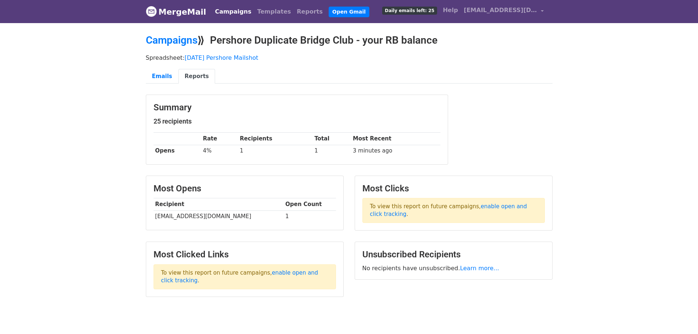 Image resolution: width=698 pixels, height=334 pixels. I want to click on h5: 25 recipients, so click(297, 121).